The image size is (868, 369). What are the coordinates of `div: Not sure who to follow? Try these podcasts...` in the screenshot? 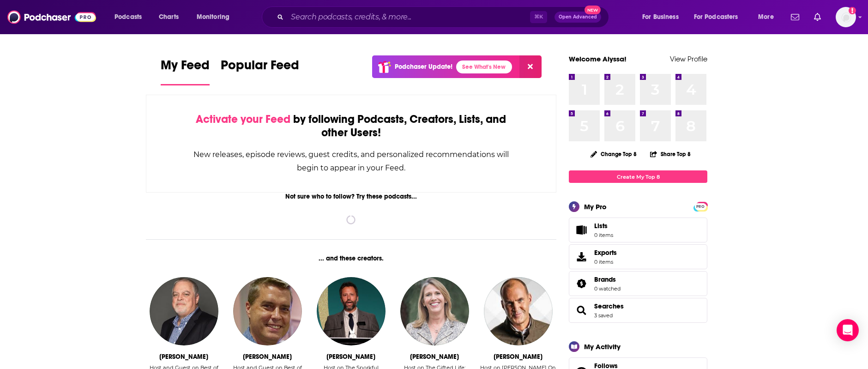 It's located at (351, 196).